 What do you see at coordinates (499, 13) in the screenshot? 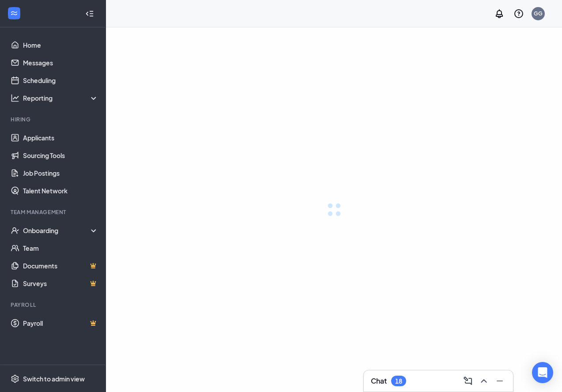
I see `svg: Notifications` at bounding box center [499, 13].